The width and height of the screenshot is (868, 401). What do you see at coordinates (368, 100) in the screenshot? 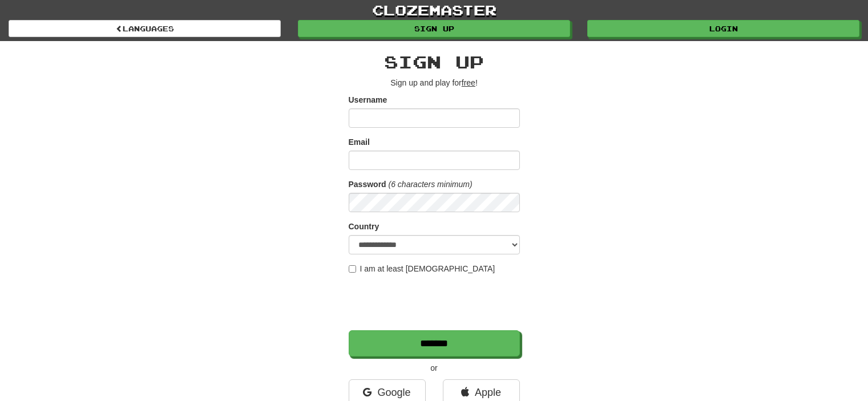
I see `label: Username` at bounding box center [368, 100].